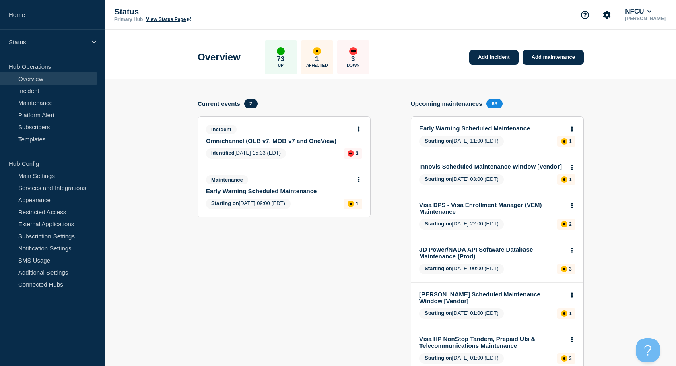 This screenshot has height=366, width=676. I want to click on a: View Status Page, so click(168, 19).